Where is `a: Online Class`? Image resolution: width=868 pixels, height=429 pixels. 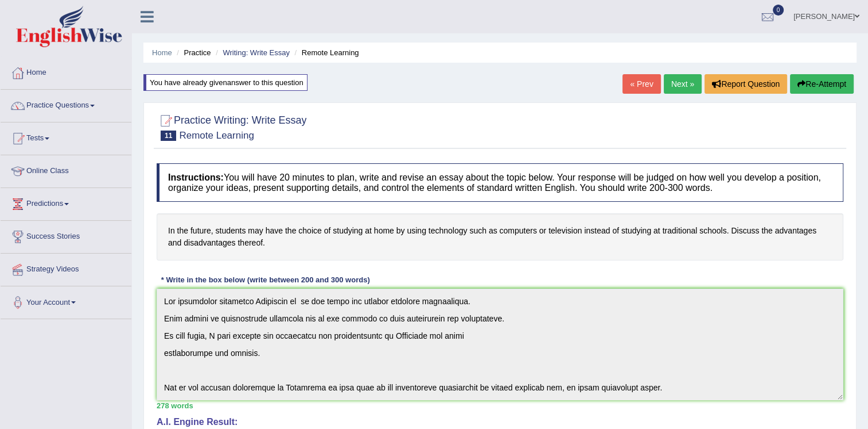
a: Online Class is located at coordinates (66, 169).